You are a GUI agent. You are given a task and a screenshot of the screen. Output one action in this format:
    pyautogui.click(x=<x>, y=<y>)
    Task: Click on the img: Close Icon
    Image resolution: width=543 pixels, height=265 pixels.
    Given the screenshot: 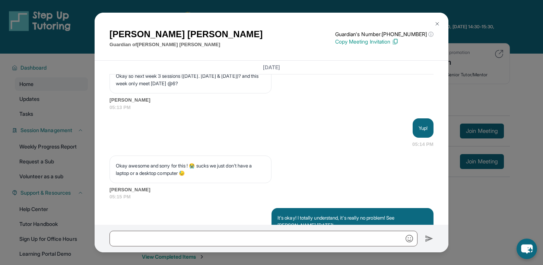 What is the action you would take?
    pyautogui.click(x=437, y=24)
    